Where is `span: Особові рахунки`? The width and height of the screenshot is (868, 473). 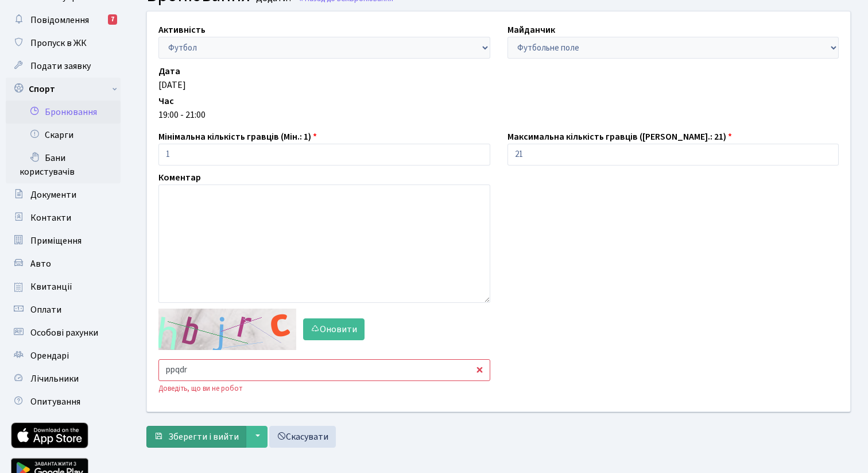
span: Особові рахунки is located at coordinates (64, 332).